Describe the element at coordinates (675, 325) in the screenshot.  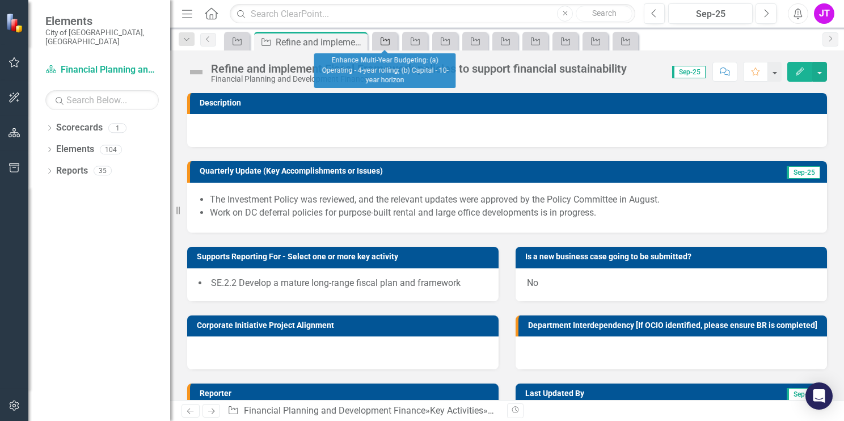
I see `h3: Department Interdependency [If OCIO identified, please ensure BR is completed]` at that location.